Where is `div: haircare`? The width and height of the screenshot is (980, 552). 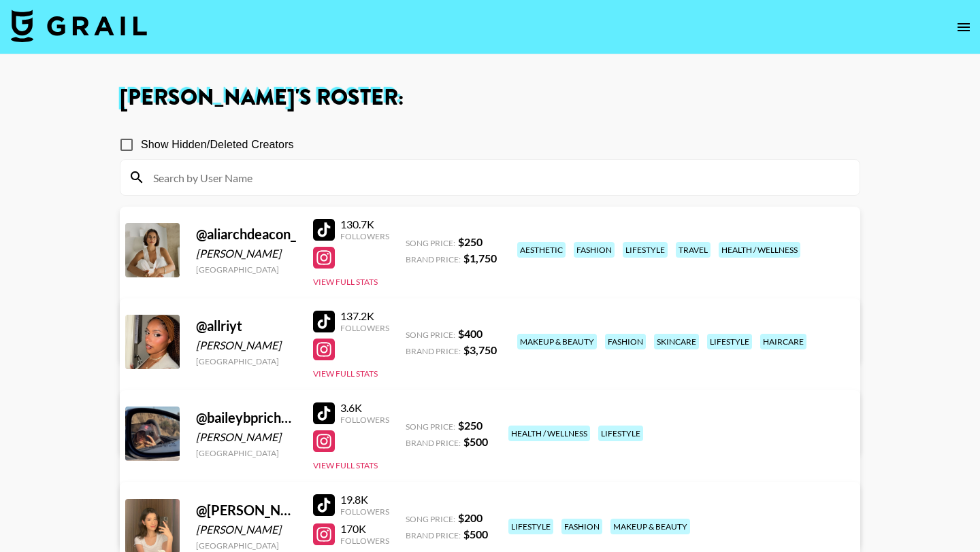
div: haircare is located at coordinates (784, 341).